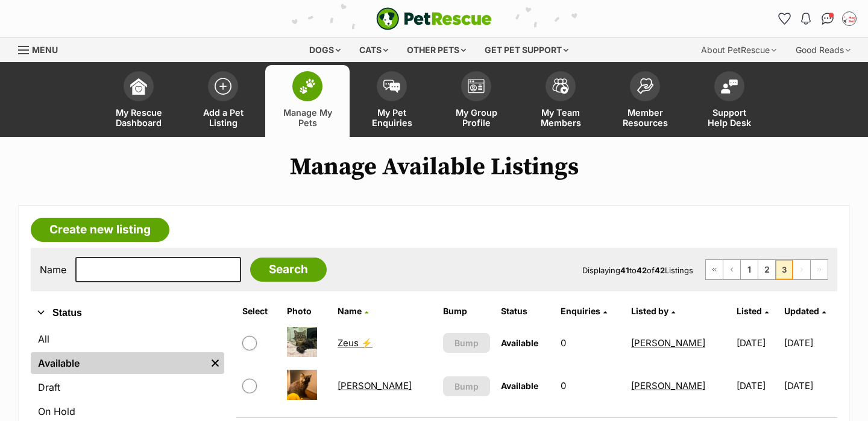 The height and width of the screenshot is (421, 868). I want to click on button: My account, so click(849, 19).